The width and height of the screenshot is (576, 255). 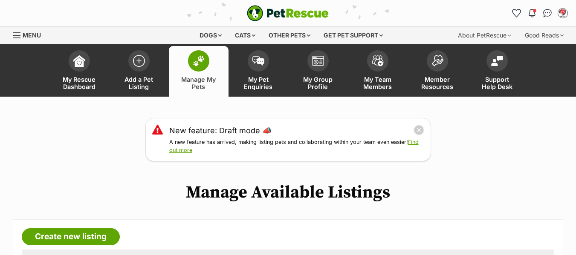 What do you see at coordinates (71, 237) in the screenshot?
I see `a: Create new listing` at bounding box center [71, 237].